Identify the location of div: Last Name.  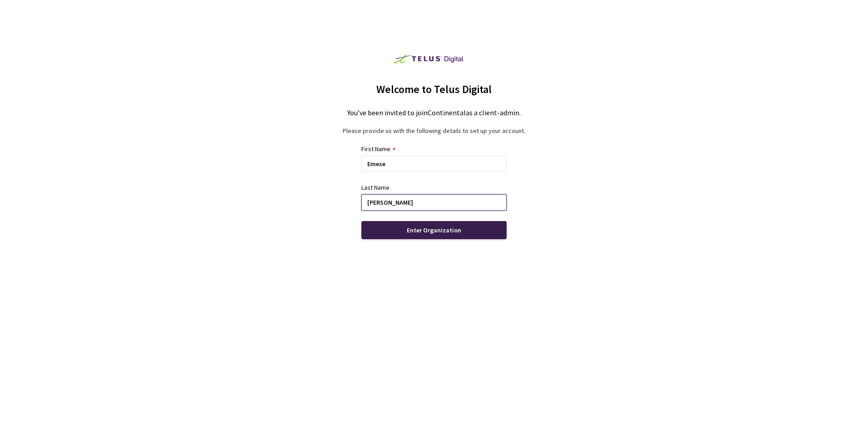
(375, 188).